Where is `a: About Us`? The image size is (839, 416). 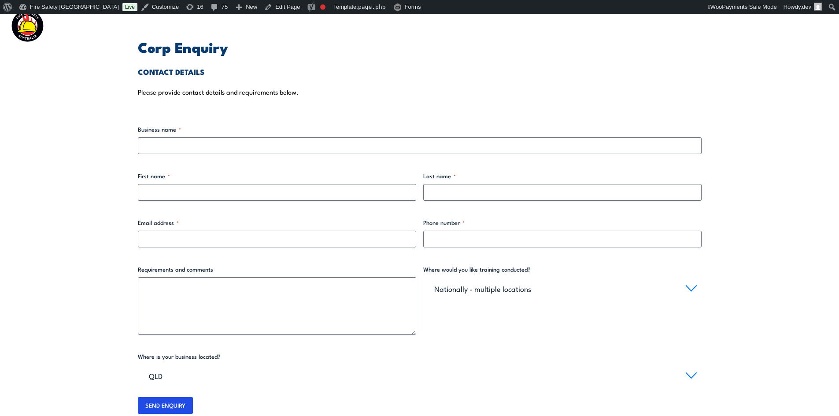 a: About Us is located at coordinates (626, 27).